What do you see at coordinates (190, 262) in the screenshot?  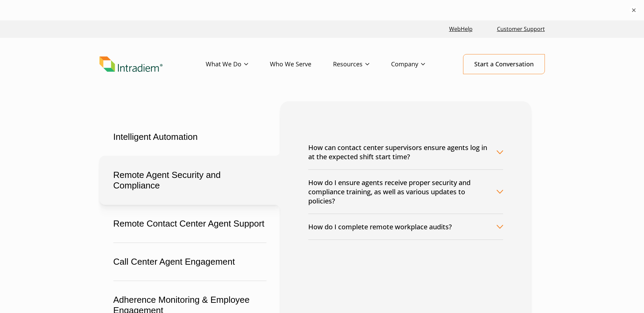 I see `button: Call Center Agent Engagement` at bounding box center [190, 262].